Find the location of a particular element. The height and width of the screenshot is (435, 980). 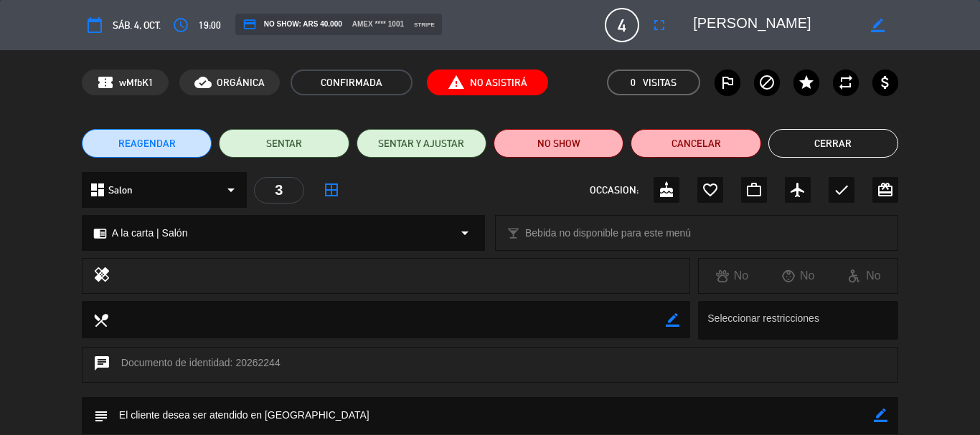

i: card_giftcard is located at coordinates (885, 191).